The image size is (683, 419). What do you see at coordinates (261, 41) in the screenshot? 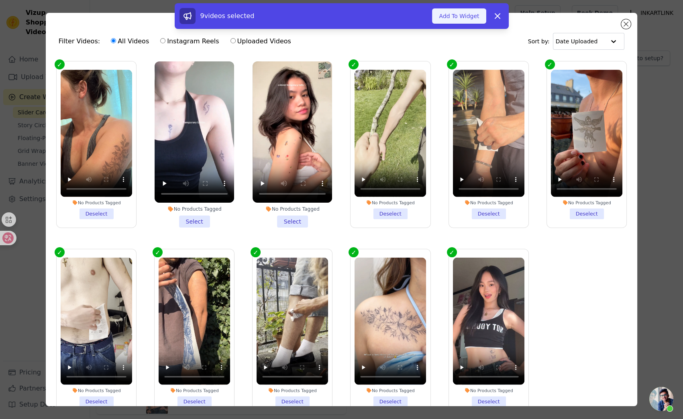
I see `label: Uploaded Videos` at bounding box center [261, 41].